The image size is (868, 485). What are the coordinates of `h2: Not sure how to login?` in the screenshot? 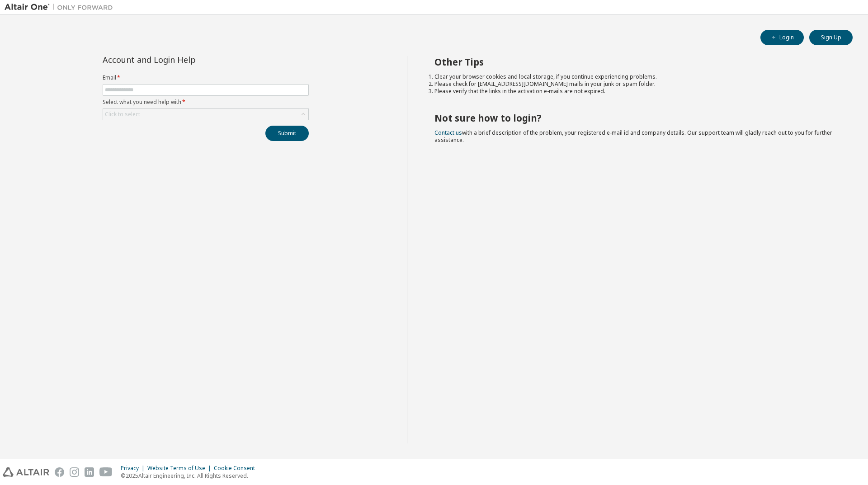 It's located at (636, 118).